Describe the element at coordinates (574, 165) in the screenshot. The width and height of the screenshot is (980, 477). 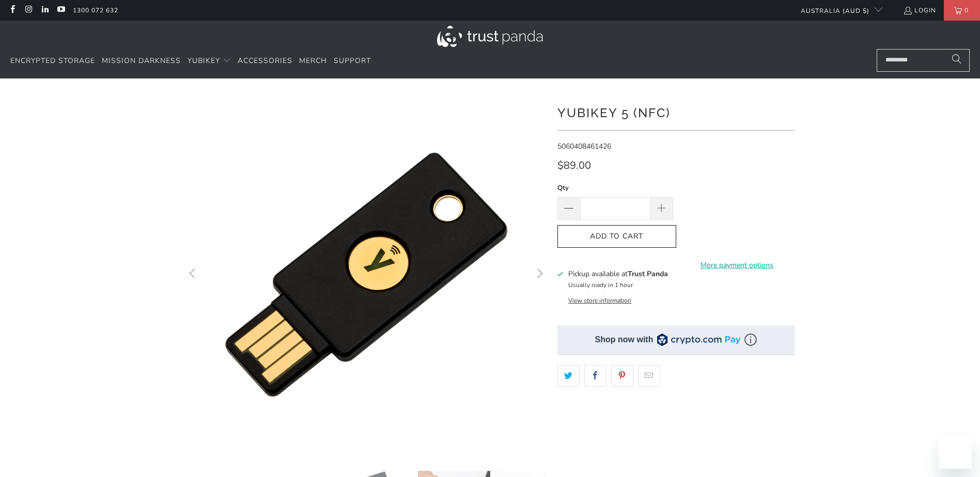
I see `span: $89.00` at that location.